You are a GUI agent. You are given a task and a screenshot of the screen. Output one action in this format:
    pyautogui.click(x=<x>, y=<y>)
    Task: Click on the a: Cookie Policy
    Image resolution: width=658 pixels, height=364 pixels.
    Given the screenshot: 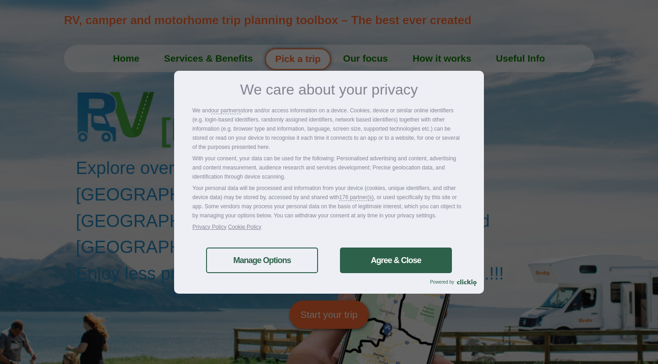 What is the action you would take?
    pyautogui.click(x=244, y=227)
    